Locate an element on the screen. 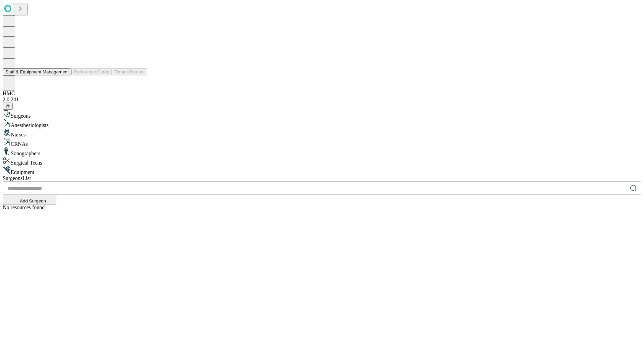 This screenshot has height=362, width=644. div: Sonographers is located at coordinates (322, 152).